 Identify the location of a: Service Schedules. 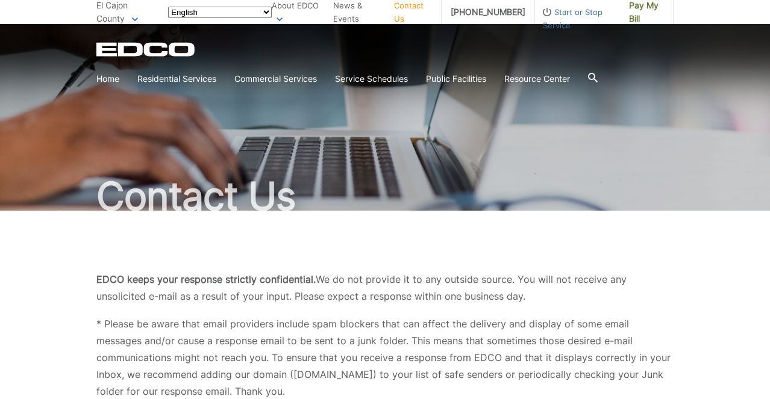
(371, 79).